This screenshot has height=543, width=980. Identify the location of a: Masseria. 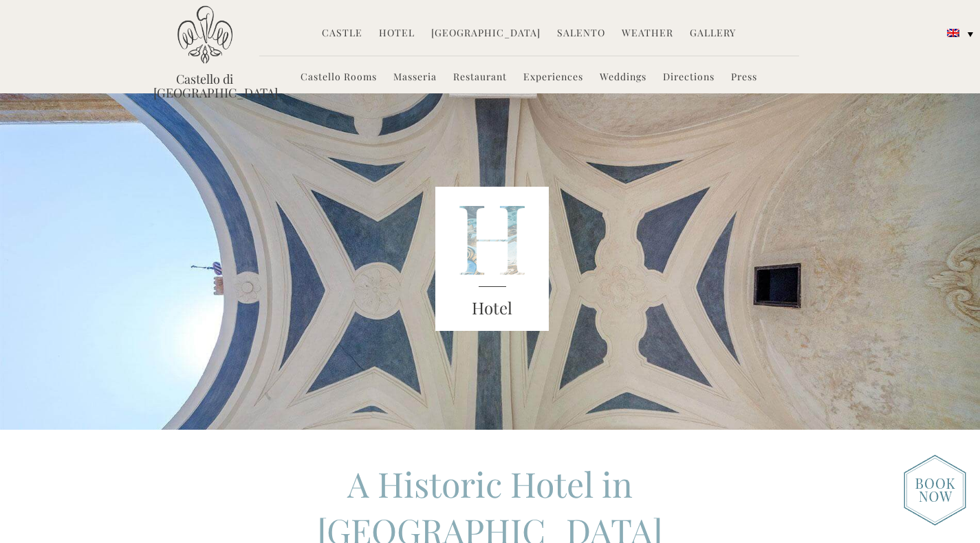
(415, 77).